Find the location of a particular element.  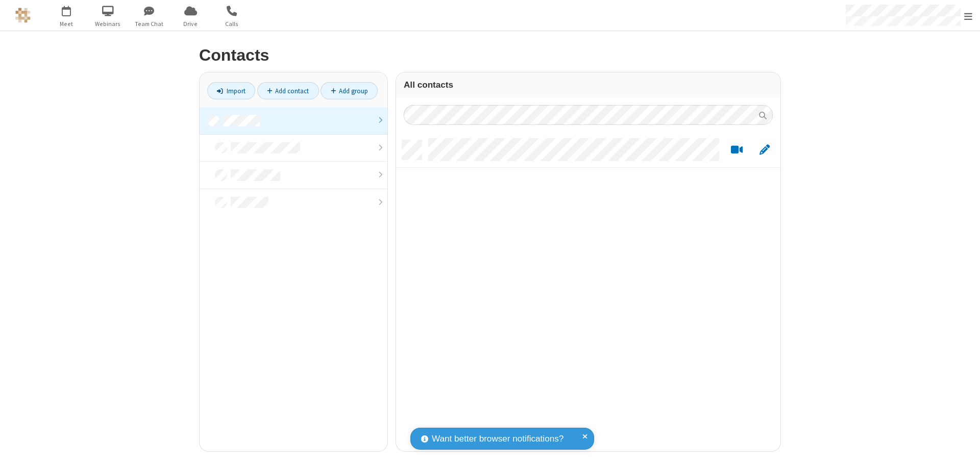

span: Meet is located at coordinates (67, 24).